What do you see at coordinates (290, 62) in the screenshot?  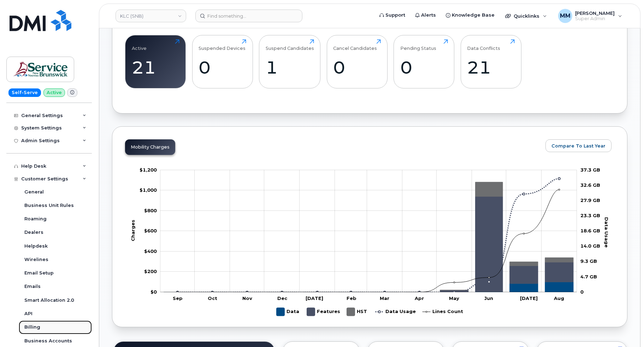 I see `a: Suspend Candidates1` at bounding box center [290, 62].